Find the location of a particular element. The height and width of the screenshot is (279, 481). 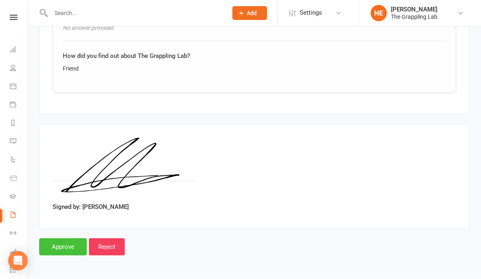

em: No answer provided is located at coordinates (88, 28).